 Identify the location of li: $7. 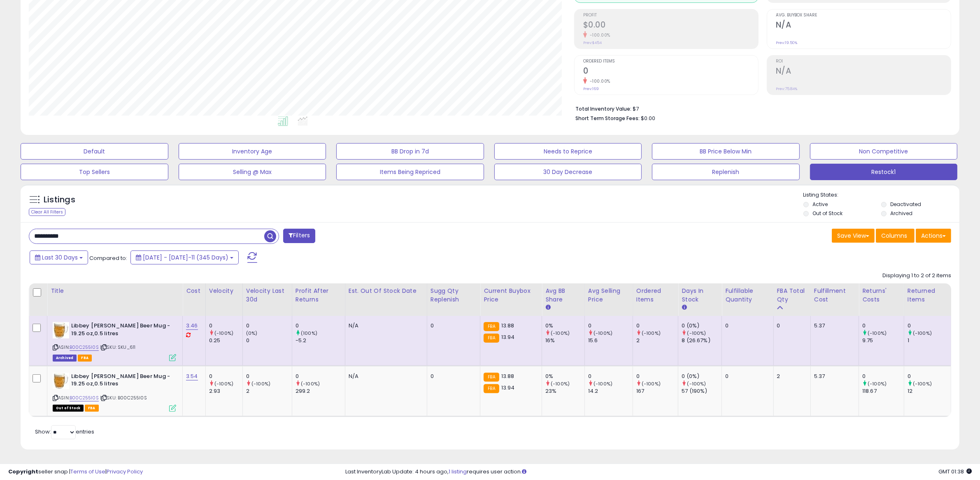
(760, 108).